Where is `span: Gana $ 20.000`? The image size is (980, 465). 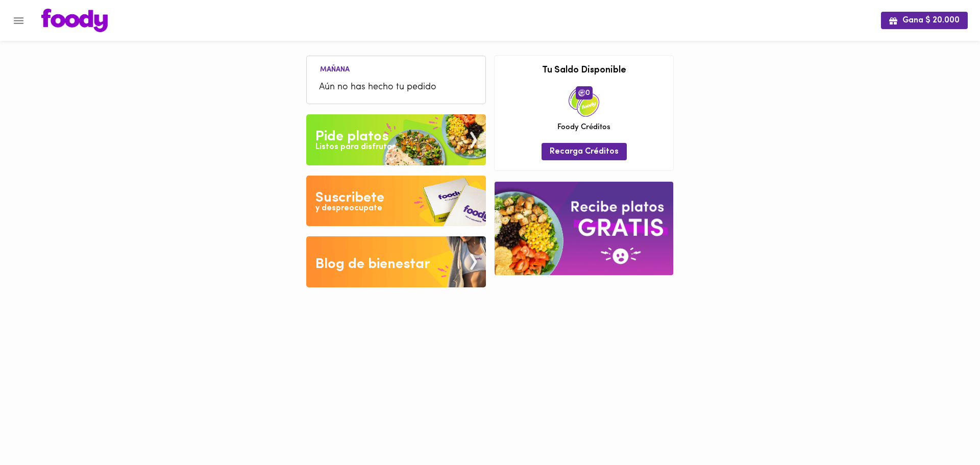 span: Gana $ 20.000 is located at coordinates (925, 20).